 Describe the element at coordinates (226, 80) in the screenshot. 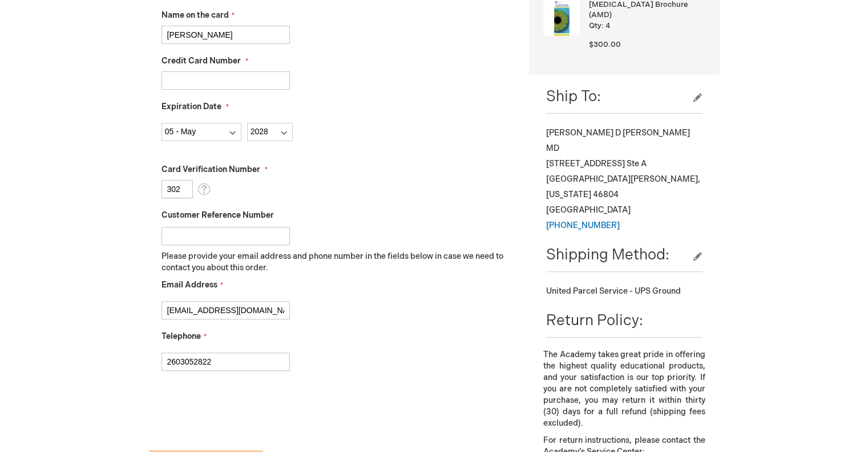

I see `input: Credit Card Number` at that location.